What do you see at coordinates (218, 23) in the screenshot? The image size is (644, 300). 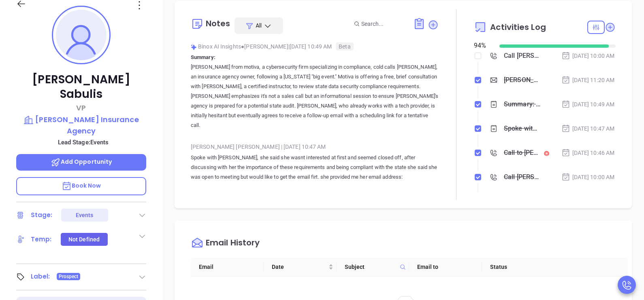 I see `div: Notes` at bounding box center [218, 23].